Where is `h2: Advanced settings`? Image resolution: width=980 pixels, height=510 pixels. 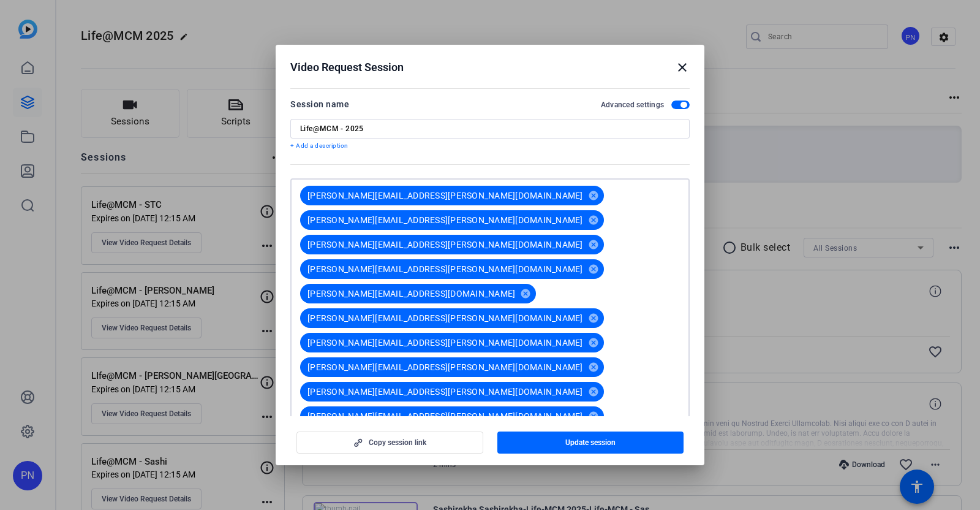
h2: Advanced settings is located at coordinates (632, 105).